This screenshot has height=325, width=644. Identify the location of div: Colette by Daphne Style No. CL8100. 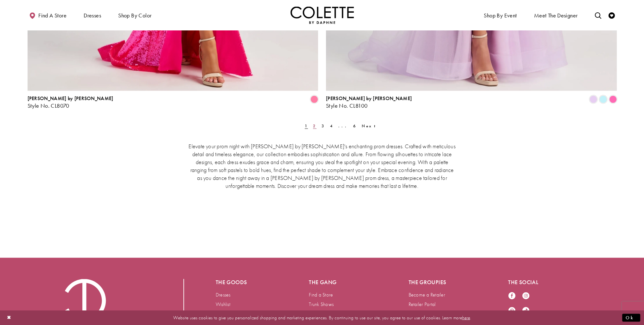
(369, 102).